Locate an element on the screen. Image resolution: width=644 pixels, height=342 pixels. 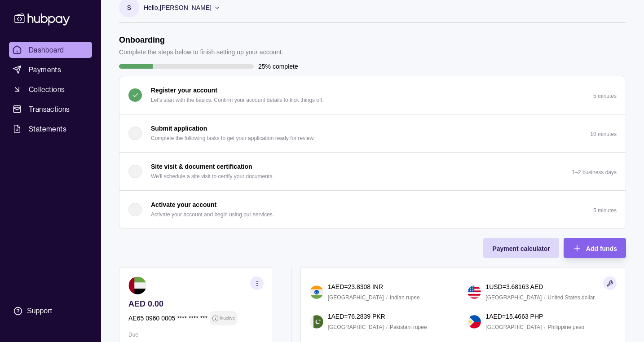
p: Inactive is located at coordinates (227, 318).